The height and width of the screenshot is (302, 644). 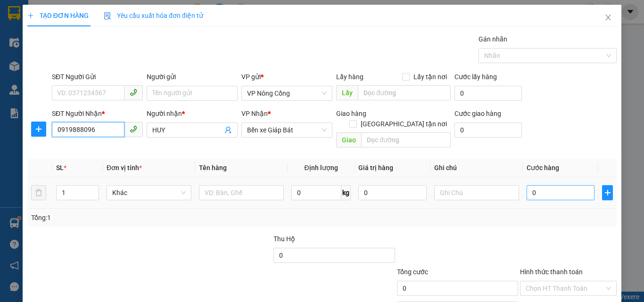 What do you see at coordinates (97, 113) in the screenshot?
I see `div: SĐT Người Nhận` at bounding box center [97, 113].